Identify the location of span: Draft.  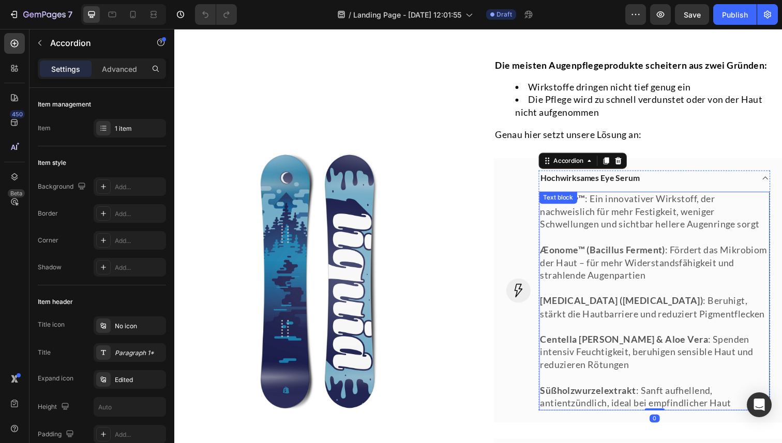
(505, 14).